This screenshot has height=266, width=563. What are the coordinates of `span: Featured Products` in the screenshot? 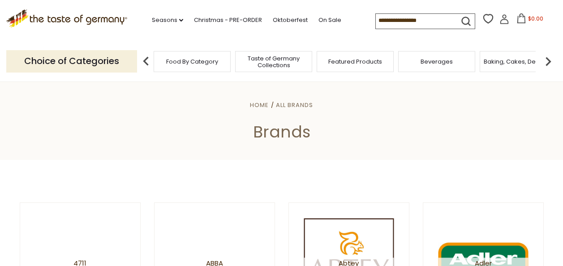 It's located at (355, 61).